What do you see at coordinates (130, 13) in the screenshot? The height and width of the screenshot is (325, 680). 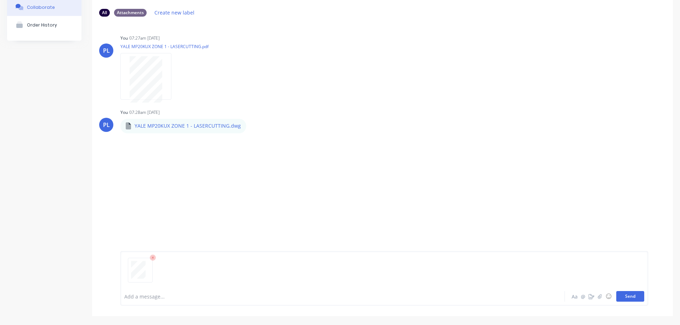 I see `div: Attachments` at bounding box center [130, 13].